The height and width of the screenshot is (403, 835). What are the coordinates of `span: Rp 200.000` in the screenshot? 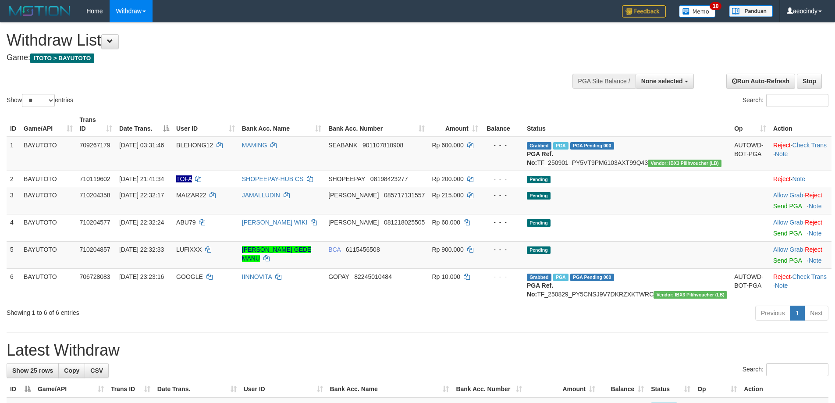 It's located at (448, 179).